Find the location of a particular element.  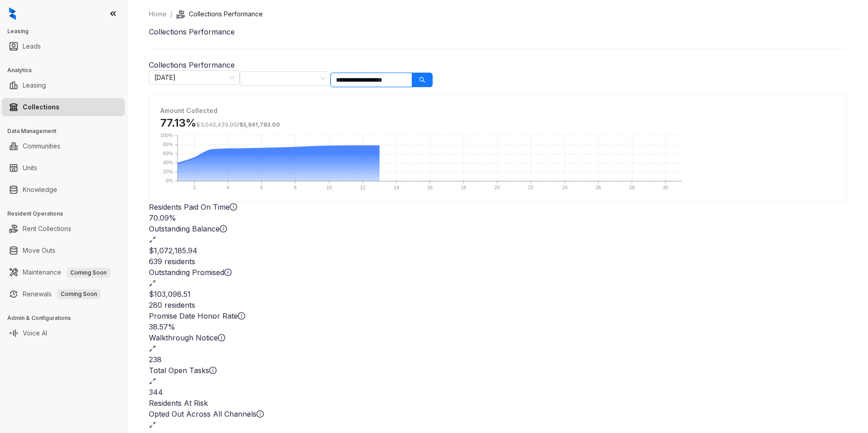

text: 12 is located at coordinates (363, 187).